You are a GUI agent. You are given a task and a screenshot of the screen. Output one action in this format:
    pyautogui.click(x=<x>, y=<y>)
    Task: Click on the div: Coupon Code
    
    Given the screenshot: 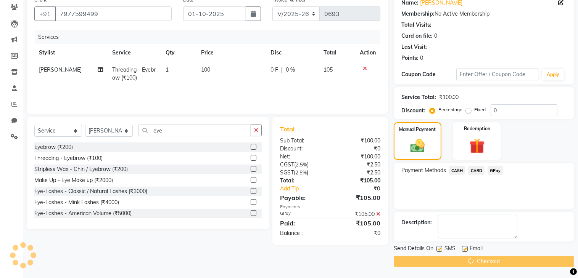 What is the action you would take?
    pyautogui.click(x=429, y=74)
    